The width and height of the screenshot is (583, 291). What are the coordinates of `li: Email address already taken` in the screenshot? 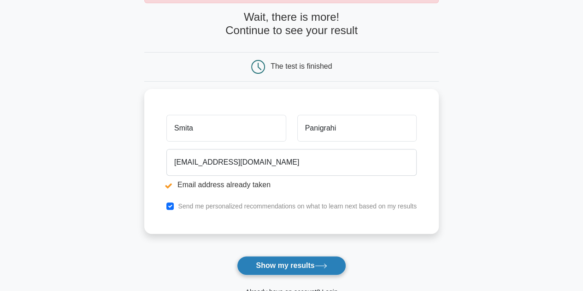 It's located at (291, 185).